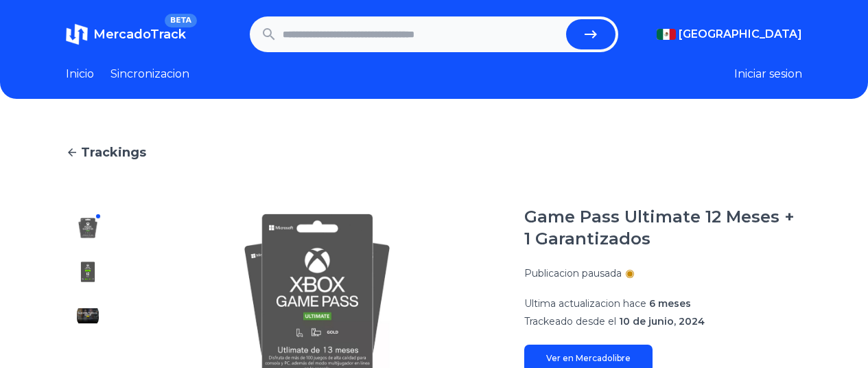 The image size is (868, 368). I want to click on span: BETA, so click(181, 20).